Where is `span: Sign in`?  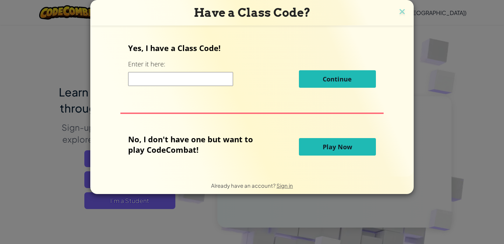 span: Sign in is located at coordinates (285, 186).